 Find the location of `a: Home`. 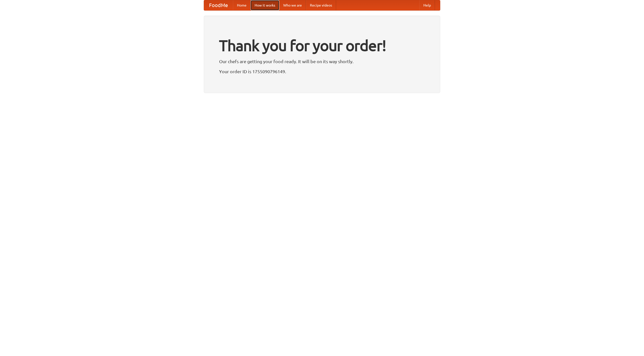

a: Home is located at coordinates (242, 5).